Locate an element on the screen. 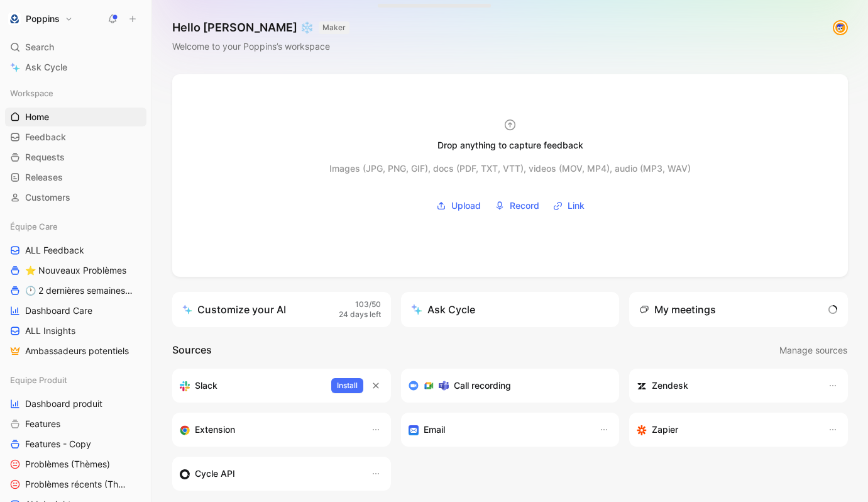 This screenshot has width=868, height=502. a: ALL Insights is located at coordinates (75, 331).